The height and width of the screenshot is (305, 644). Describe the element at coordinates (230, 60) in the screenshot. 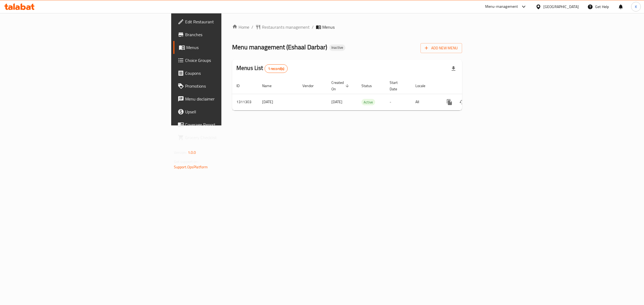

I see `span: Choice Groups` at that location.